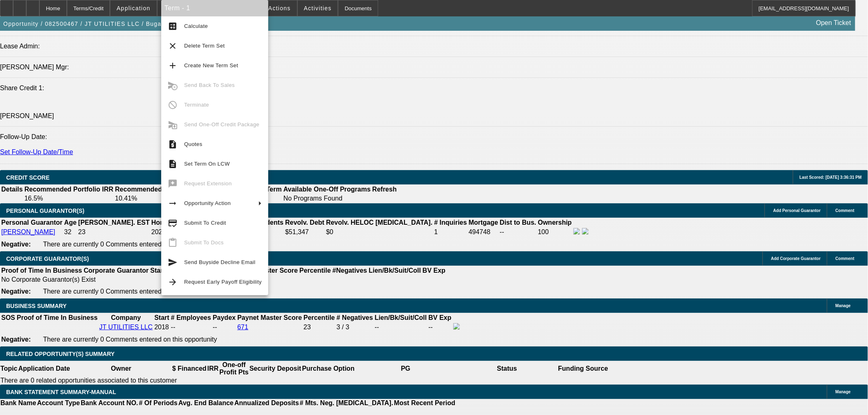  Describe the element at coordinates (12, 190) in the screenshot. I see `th: Details` at that location.